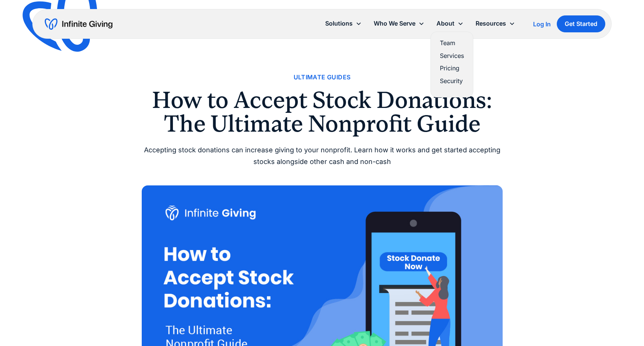  I want to click on div: Accepting stock donations can increase giving to your nonprofit. Learn how it works and get start..., so click(322, 156).